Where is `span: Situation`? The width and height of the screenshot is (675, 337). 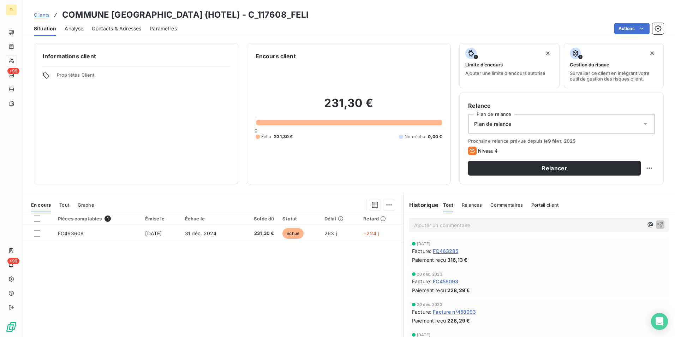
span: Situation is located at coordinates (45, 29).